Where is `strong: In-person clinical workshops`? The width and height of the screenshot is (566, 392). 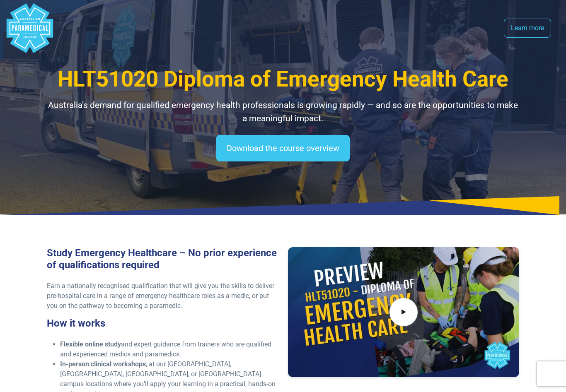 strong: In-person clinical workshops is located at coordinates (103, 364).